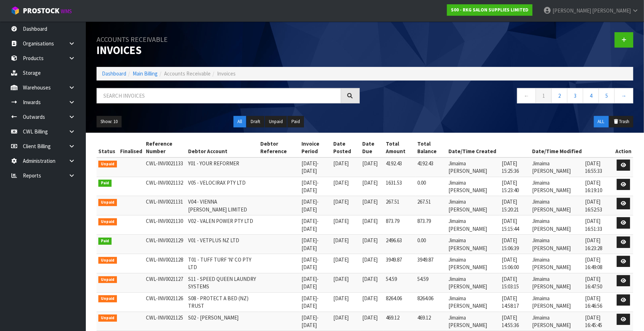  I want to click on nav: Page navigation, so click(502, 97).